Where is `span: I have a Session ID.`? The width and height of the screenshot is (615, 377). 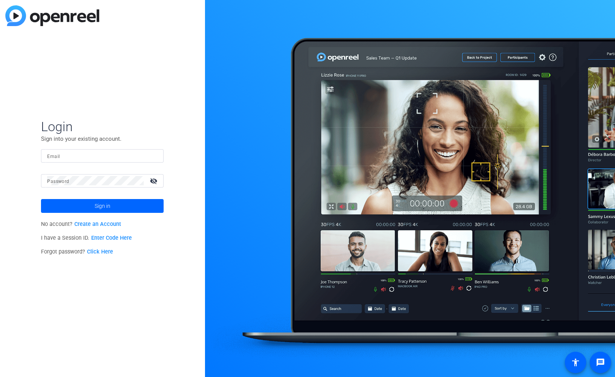 span: I have a Session ID. is located at coordinates (86, 238).